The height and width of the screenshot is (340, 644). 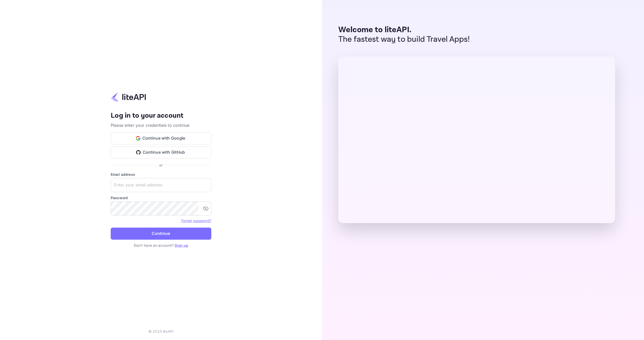 I want to click on button: Continue with Google, so click(x=161, y=138).